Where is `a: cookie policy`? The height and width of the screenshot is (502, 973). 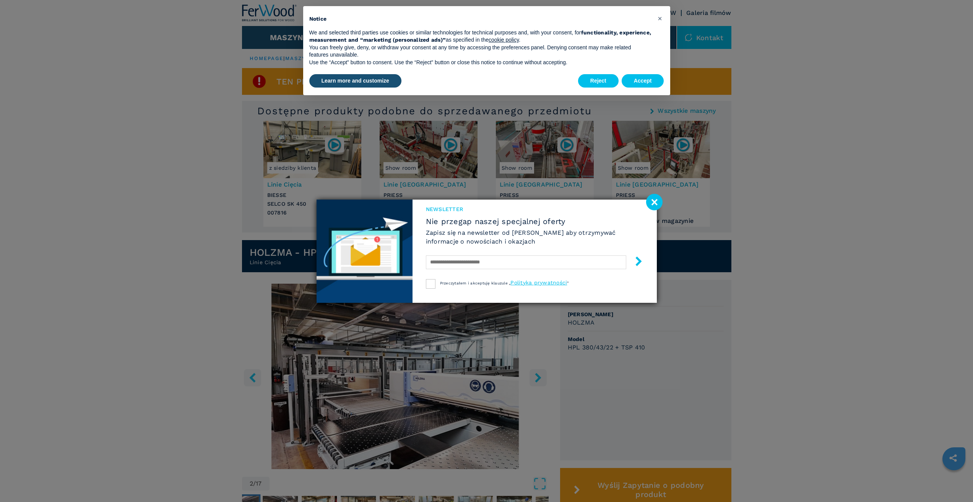
a: cookie policy is located at coordinates (503, 40).